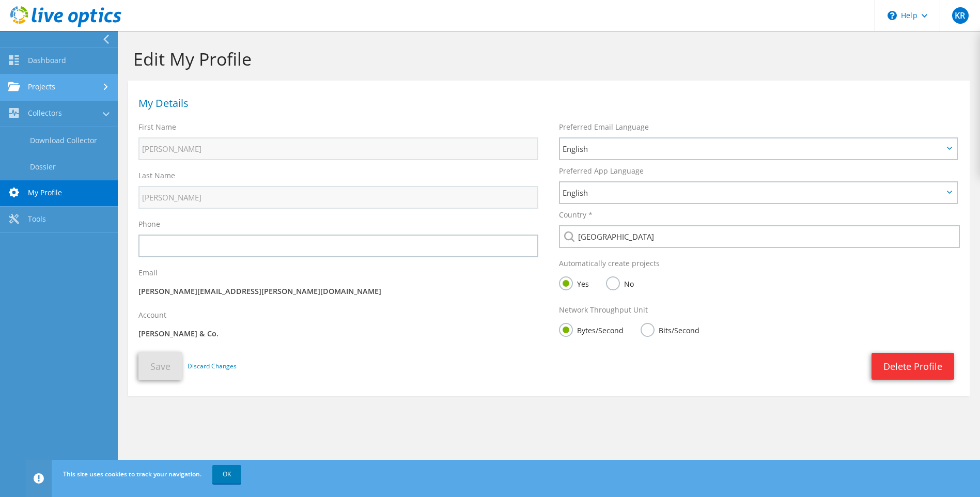 The width and height of the screenshot is (980, 497). What do you see at coordinates (546, 59) in the screenshot?
I see `h1: Edit My Profile` at bounding box center [546, 59].